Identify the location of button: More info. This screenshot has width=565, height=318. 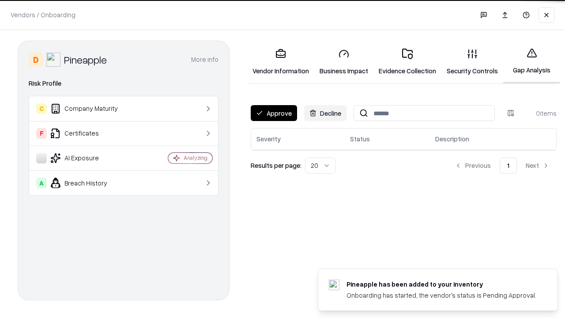
(205, 60).